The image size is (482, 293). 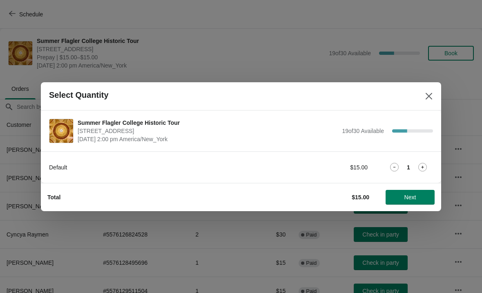 I want to click on img: Summer Flagler College Historic Tour | 74 King Street, St. Augustine, FL, USA | September 28 | 2:..., so click(x=61, y=131).